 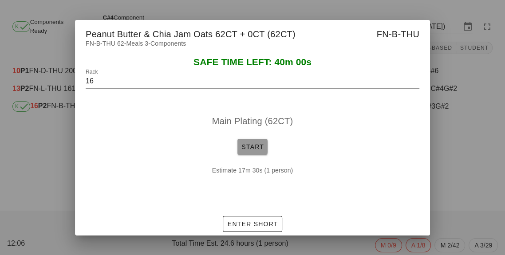 I want to click on button: Start, so click(x=253, y=147).